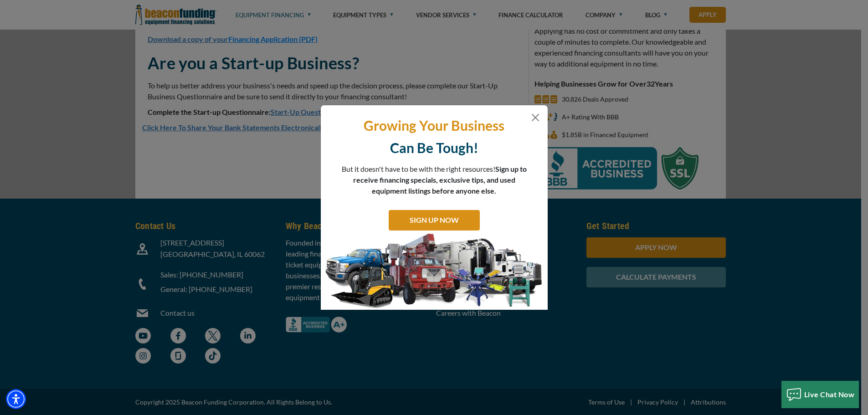  Describe the element at coordinates (820, 394) in the screenshot. I see `button: Live Chat Now` at that location.